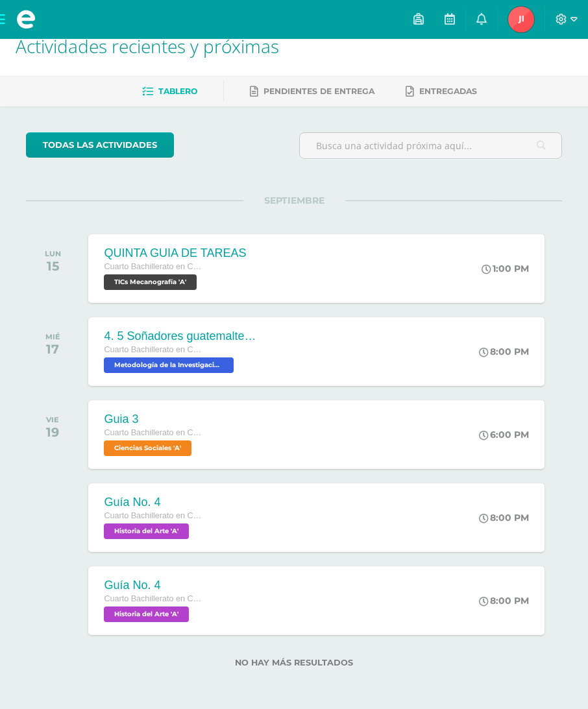 The width and height of the screenshot is (588, 709). What do you see at coordinates (52, 432) in the screenshot?
I see `div: 19` at bounding box center [52, 432].